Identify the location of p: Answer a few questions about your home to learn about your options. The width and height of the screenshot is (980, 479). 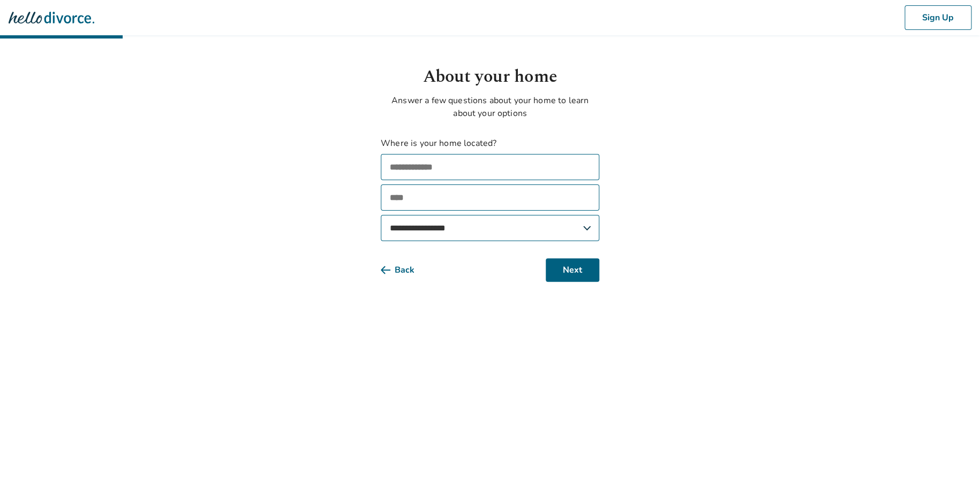
(490, 107).